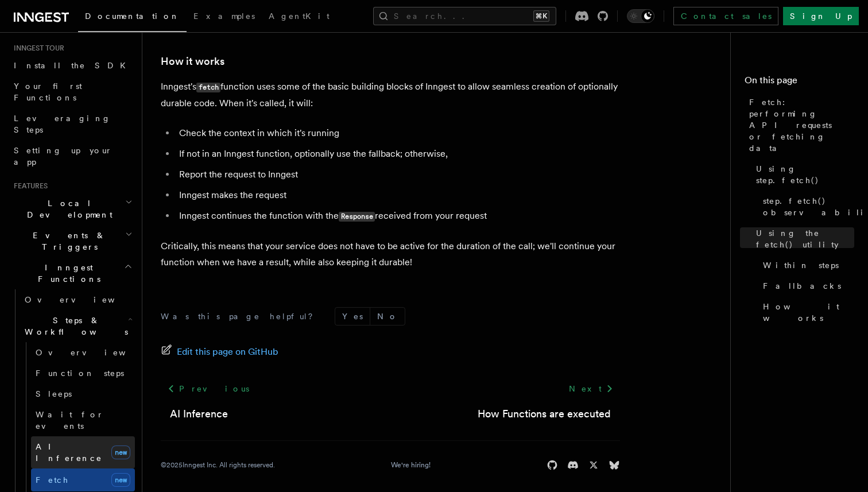 This screenshot has width=868, height=492. Describe the element at coordinates (73, 66) in the screenshot. I see `span: Install the SDK` at that location.